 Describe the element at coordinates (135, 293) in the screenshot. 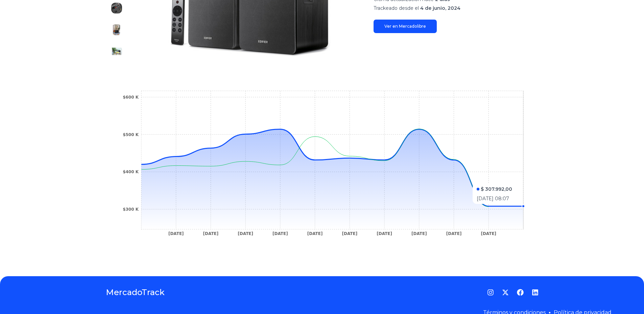

I see `h1: MercadoTrack` at that location.